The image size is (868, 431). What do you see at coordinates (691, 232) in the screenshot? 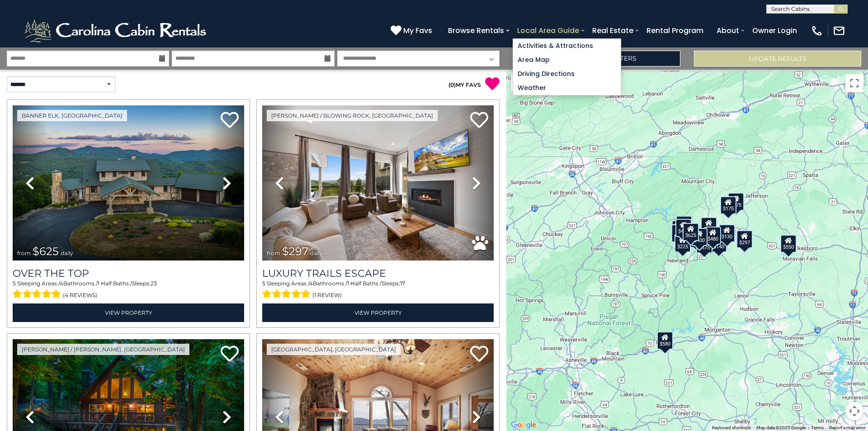
I see `div: $625` at bounding box center [691, 232].